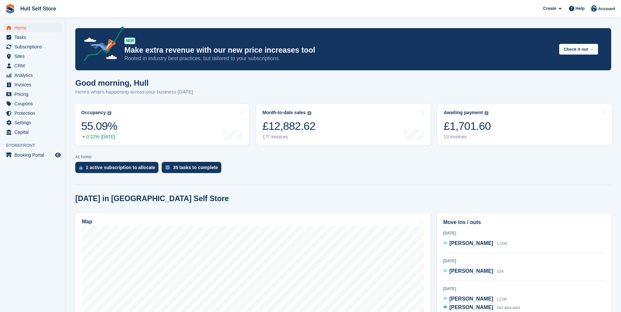 Image resolution: width=621 pixels, height=312 pixels. Describe the element at coordinates (34, 94) in the screenshot. I see `span: Pricing` at that location.